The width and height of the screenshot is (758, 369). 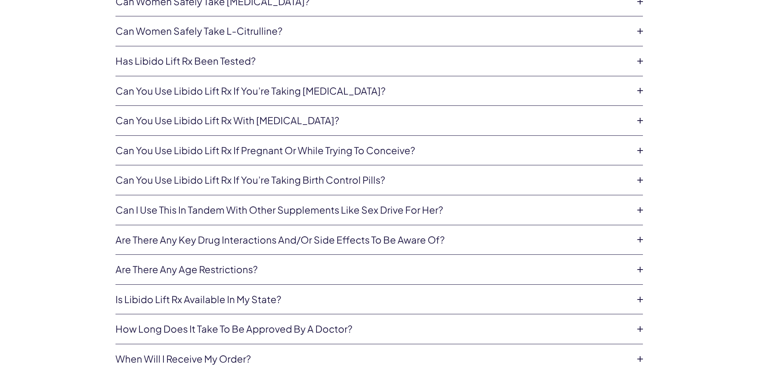 I want to click on a: Are there any age restrictions?, so click(x=373, y=270).